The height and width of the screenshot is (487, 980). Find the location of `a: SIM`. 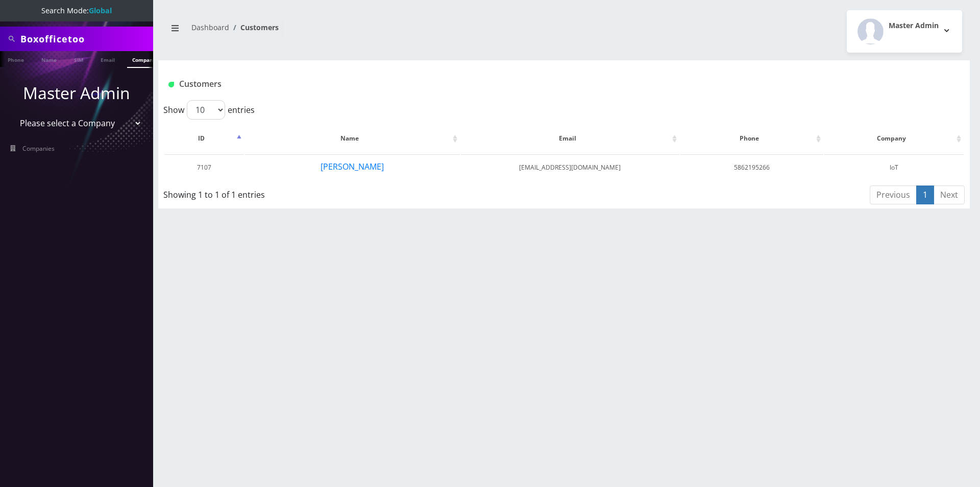

a: SIM is located at coordinates (79, 59).